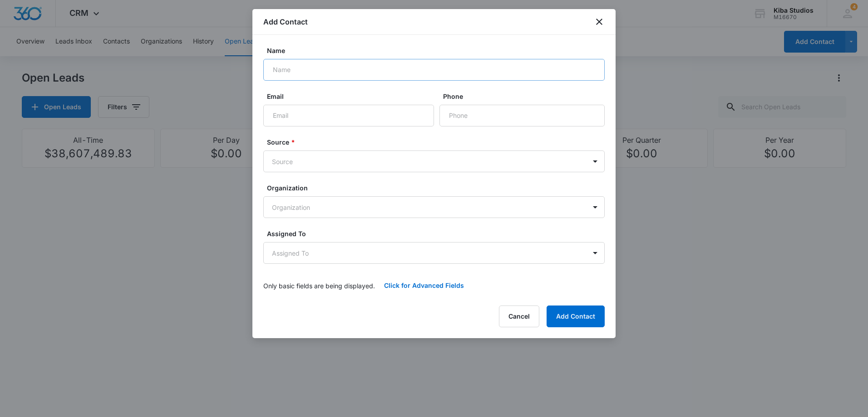 Image resolution: width=868 pixels, height=417 pixels. What do you see at coordinates (434, 70) in the screenshot?
I see `input: Name` at bounding box center [434, 70].